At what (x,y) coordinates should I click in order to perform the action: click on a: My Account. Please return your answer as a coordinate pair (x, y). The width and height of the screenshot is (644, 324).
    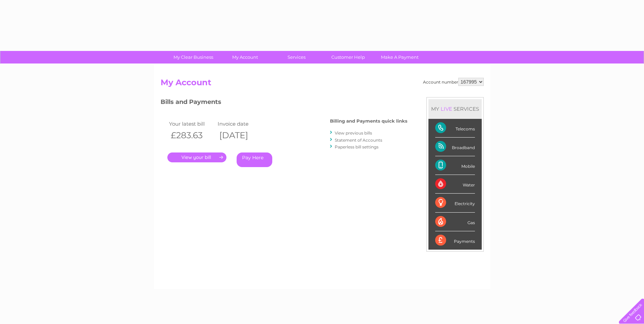
    Looking at the image, I should click on (244, 57).